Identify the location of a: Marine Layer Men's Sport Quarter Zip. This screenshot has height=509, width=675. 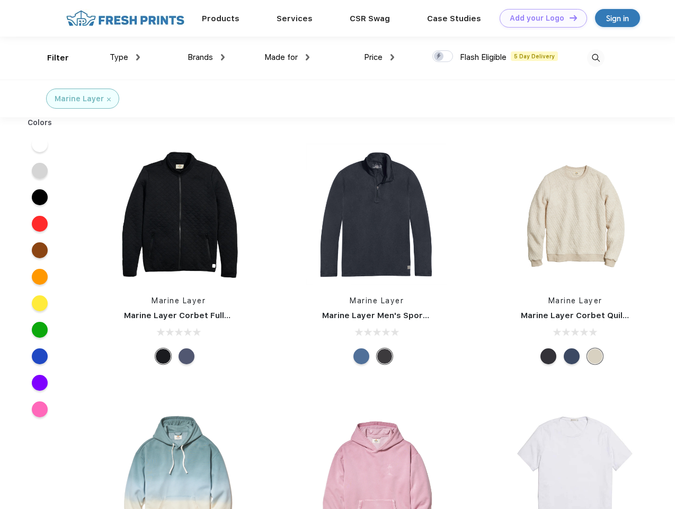
(399, 315).